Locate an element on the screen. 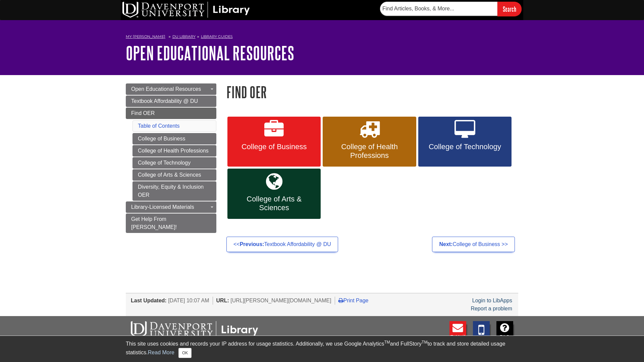 The image size is (644, 362). input: Search is located at coordinates (510, 9).